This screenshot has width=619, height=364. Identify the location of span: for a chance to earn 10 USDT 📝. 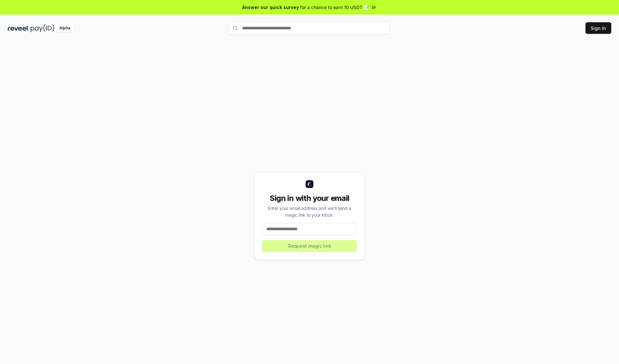
(335, 7).